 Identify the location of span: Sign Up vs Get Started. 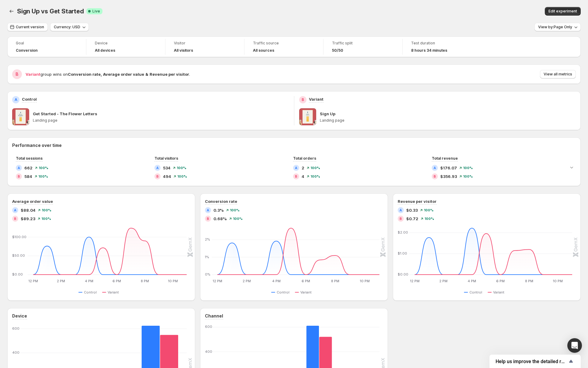
(50, 11).